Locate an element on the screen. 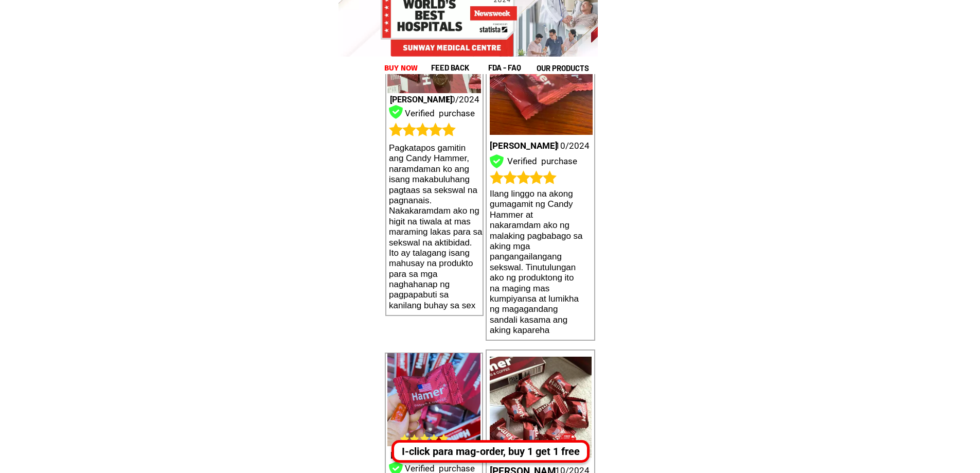 The image size is (980, 473). h5: Eunic is located at coordinates (425, 455).